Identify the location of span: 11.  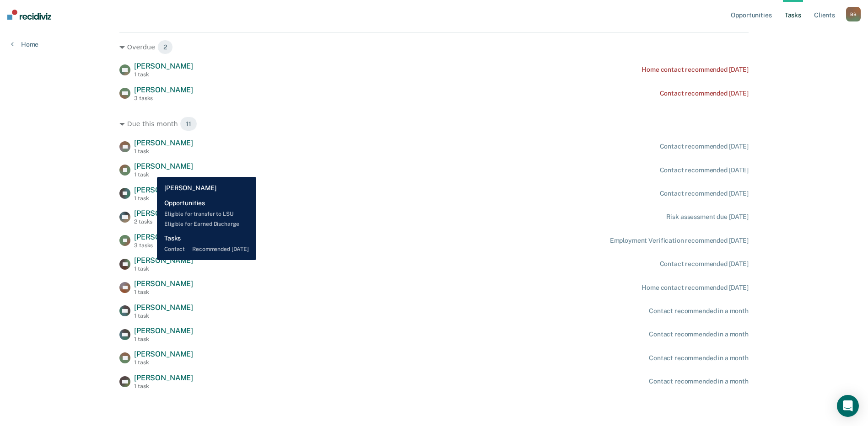
(188, 124).